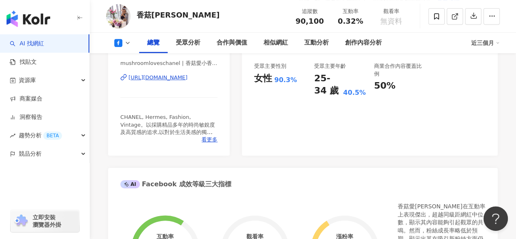  What do you see at coordinates (351, 21) in the screenshot?
I see `span: 0.32%` at bounding box center [351, 21].